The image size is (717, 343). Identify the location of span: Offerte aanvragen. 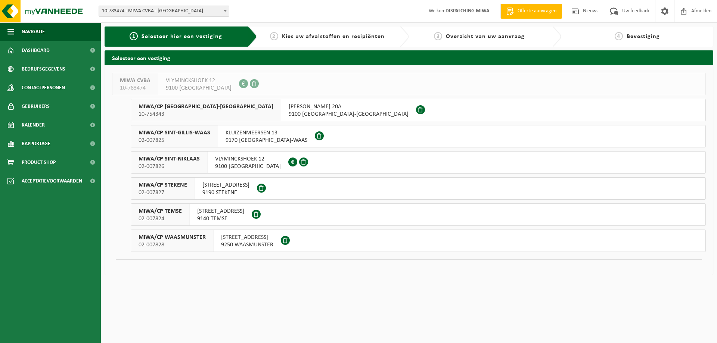
(537, 11).